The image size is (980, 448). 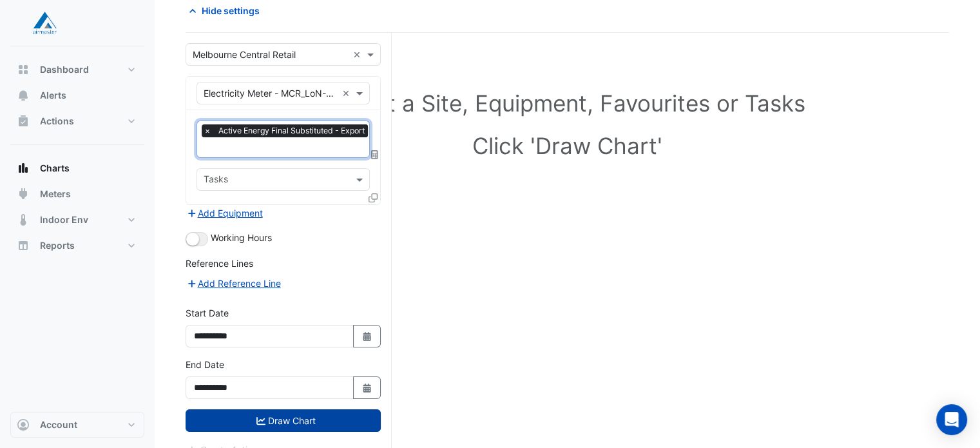 I want to click on app-icon: Dashboard, so click(x=23, y=69).